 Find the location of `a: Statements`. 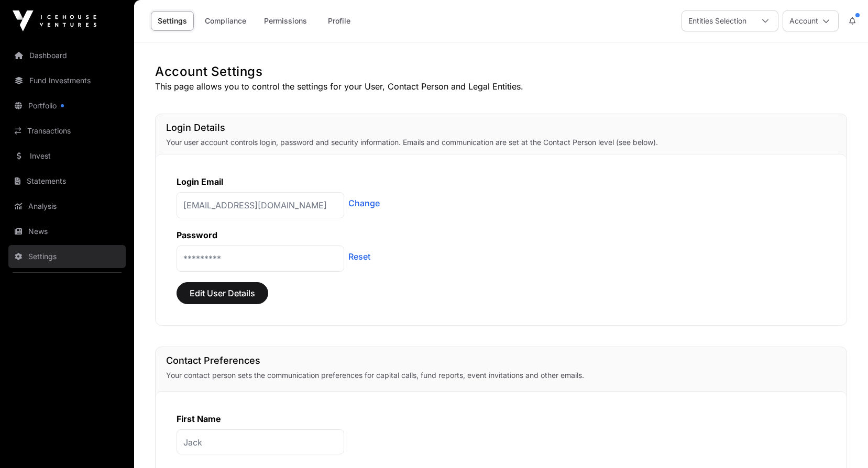

a: Statements is located at coordinates (67, 181).